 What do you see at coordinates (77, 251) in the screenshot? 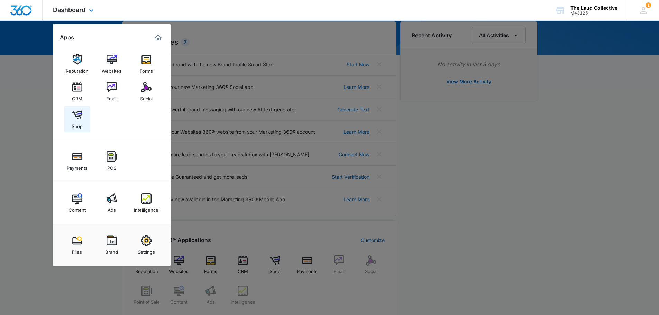
I see `div: Files` at bounding box center [77, 251].